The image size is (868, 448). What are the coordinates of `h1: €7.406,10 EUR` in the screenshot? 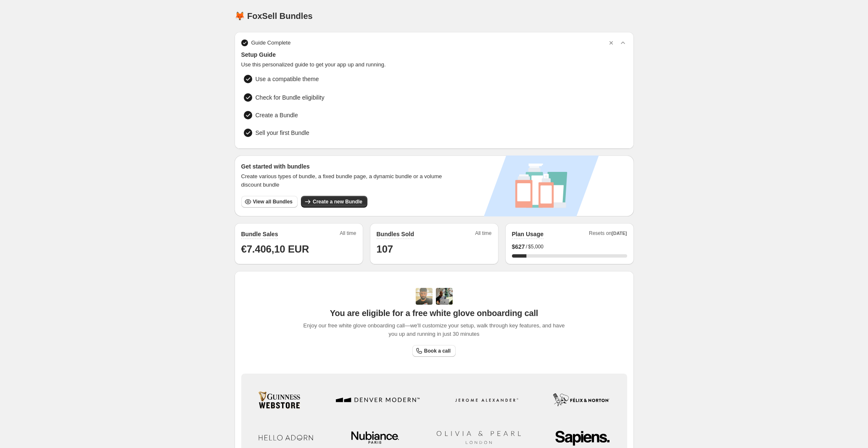 It's located at (299, 249).